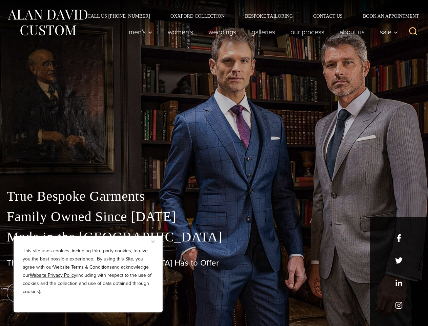 The height and width of the screenshot is (326, 428). I want to click on a: Contact Us, so click(328, 16).